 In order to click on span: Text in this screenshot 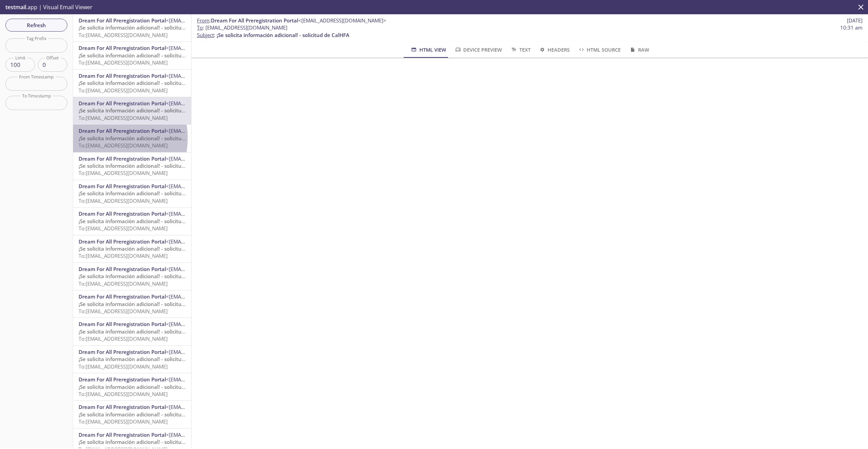, I will do `click(520, 49)`.